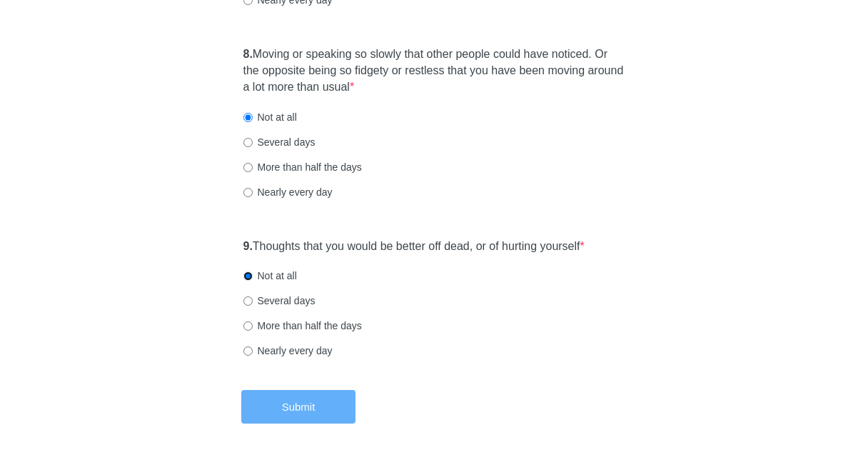 This screenshot has width=868, height=450. What do you see at coordinates (414, 246) in the screenshot?
I see `label: Thoughts that you would be better off dead, or of hurting yourself` at bounding box center [414, 246].